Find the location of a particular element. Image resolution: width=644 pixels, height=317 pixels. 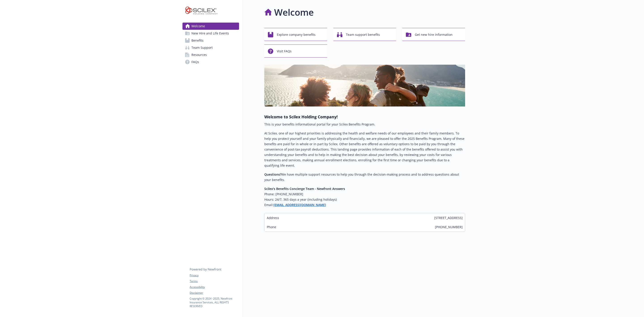

span: Welcome is located at coordinates (198, 26).